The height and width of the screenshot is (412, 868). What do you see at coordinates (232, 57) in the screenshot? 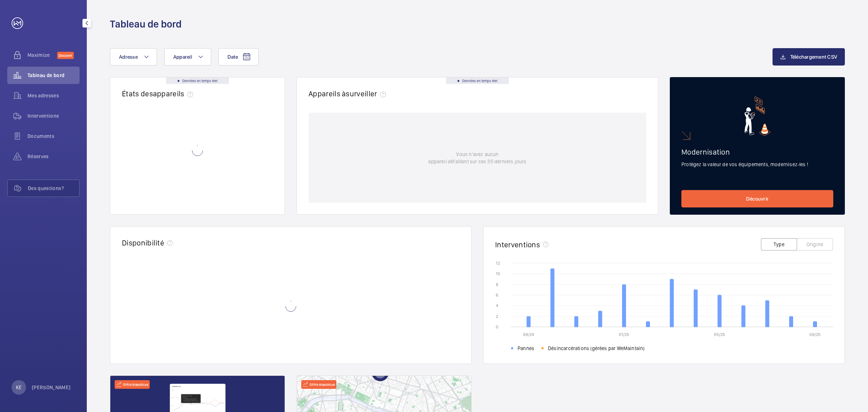
I see `span: Date` at bounding box center [232, 57].